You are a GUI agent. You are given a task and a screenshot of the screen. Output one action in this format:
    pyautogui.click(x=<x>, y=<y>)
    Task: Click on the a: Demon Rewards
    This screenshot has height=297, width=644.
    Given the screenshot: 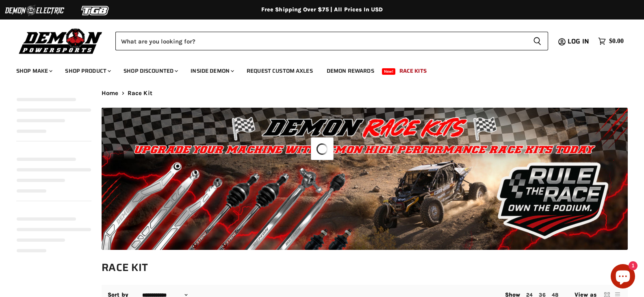 What is the action you would take?
    pyautogui.click(x=350, y=71)
    